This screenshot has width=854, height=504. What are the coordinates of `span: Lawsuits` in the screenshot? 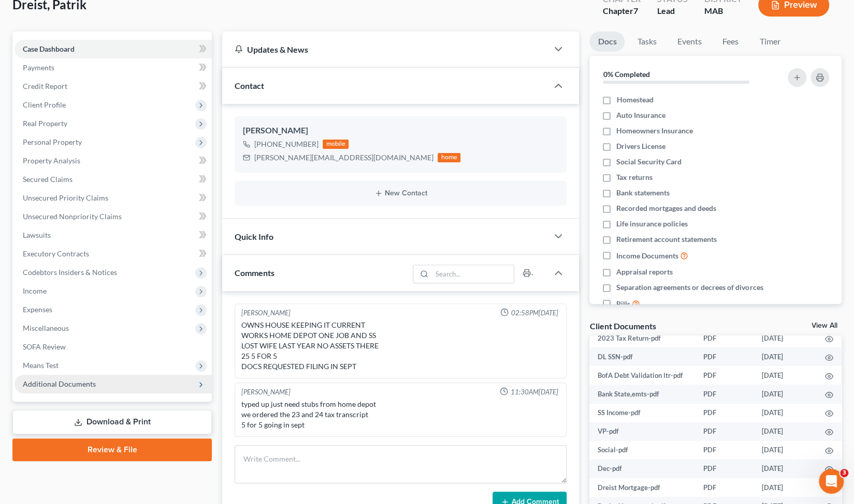 It's located at (37, 235).